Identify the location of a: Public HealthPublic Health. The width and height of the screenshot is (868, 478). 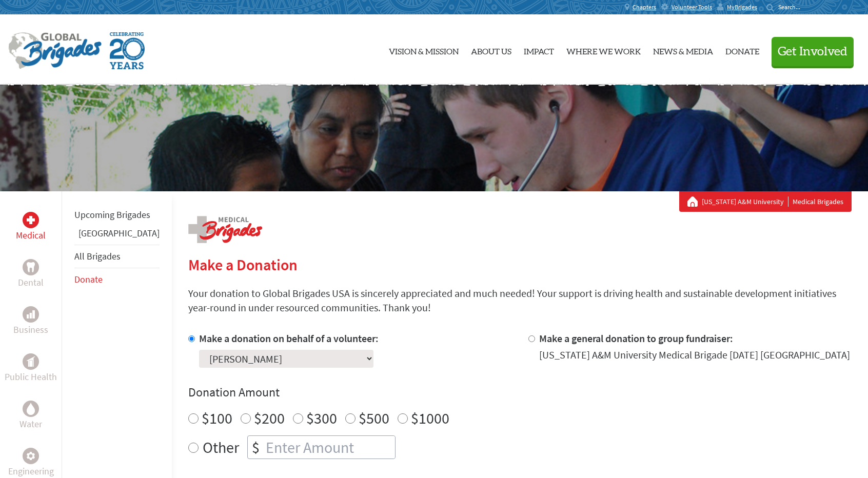
(31, 369).